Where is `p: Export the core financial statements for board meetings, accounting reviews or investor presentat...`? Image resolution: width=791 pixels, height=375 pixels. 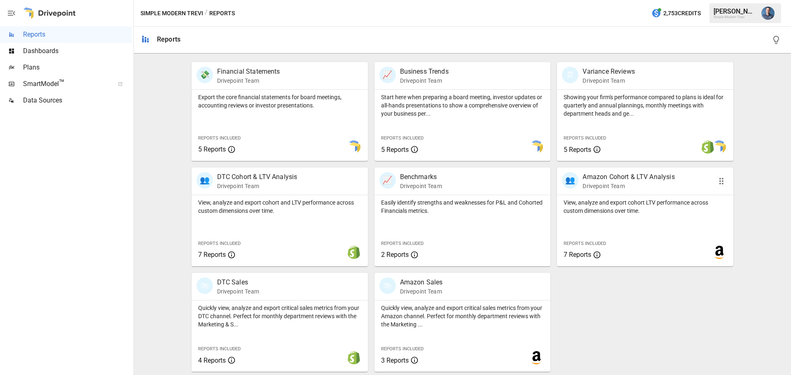
p: Export the core financial statements for board meetings, accounting reviews or investor presentat... is located at coordinates (280, 101).